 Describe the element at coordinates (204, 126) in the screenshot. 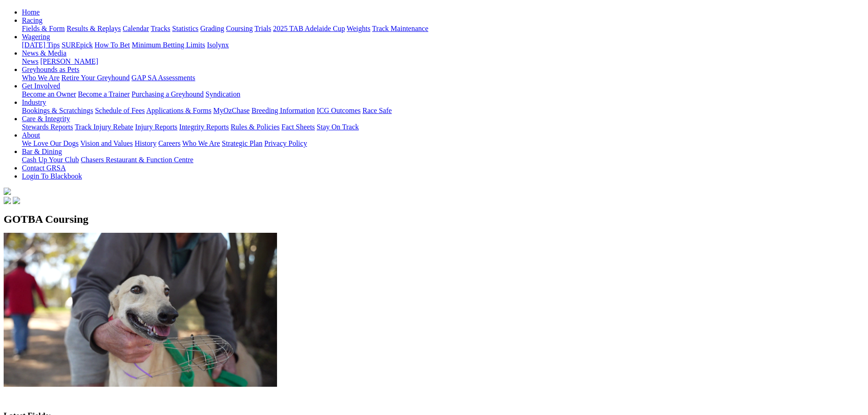

I see `a: Integrity Reports` at that location.